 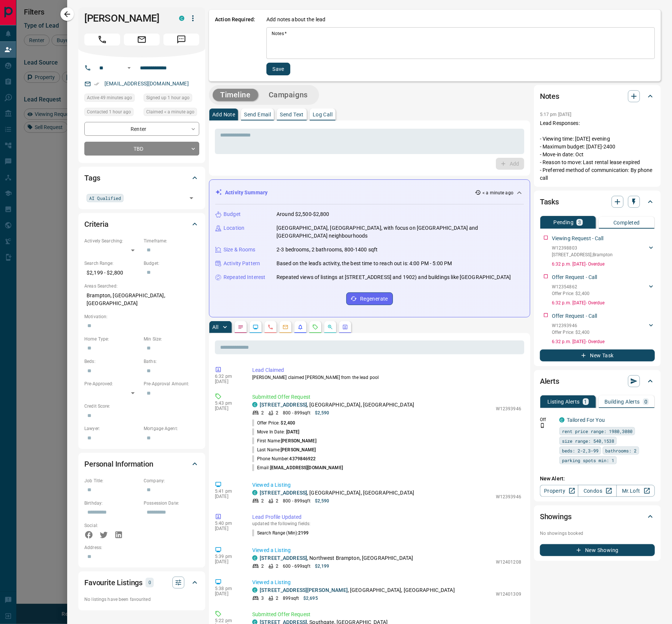 I want to click on p: 3, so click(x=262, y=598).